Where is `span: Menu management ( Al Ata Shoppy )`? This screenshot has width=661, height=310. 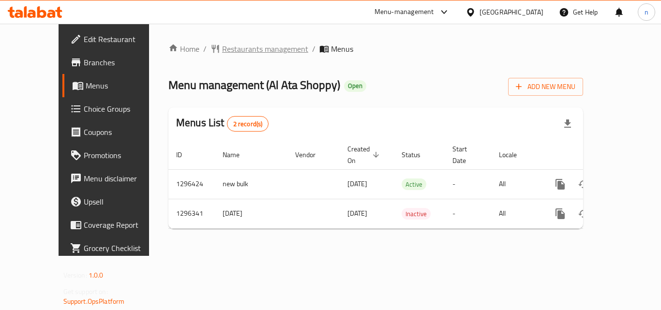 span: Menu management ( Al Ata Shoppy ) is located at coordinates (254, 85).